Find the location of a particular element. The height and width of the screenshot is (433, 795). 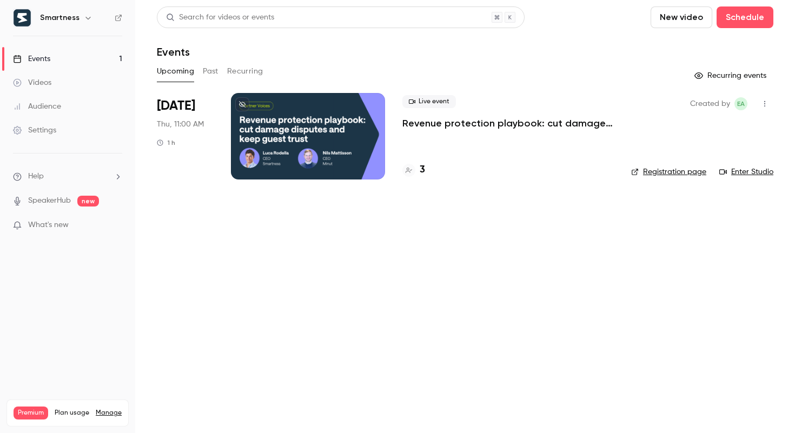

button: Past is located at coordinates (210, 71).